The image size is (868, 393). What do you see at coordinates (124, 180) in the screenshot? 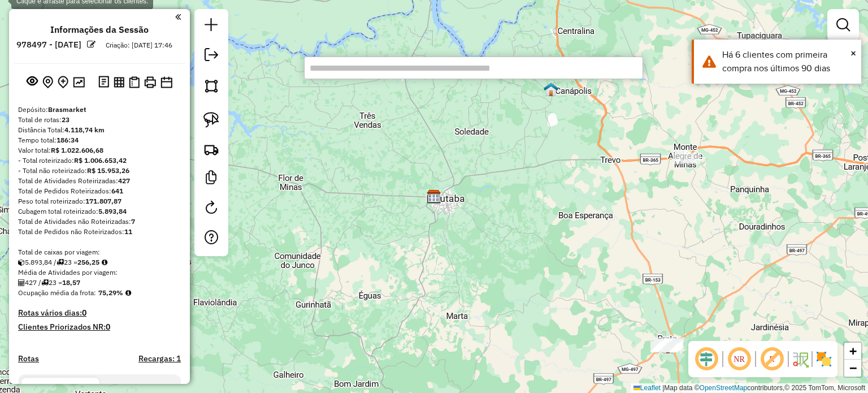
I see `strong: 427` at bounding box center [124, 180].